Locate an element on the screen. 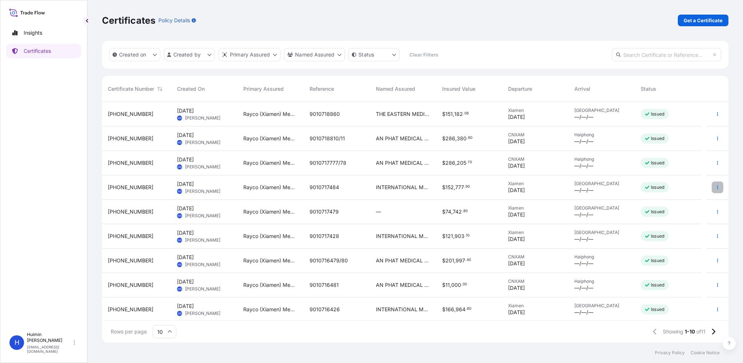 The image size is (743, 363). button: createdOn Filter options is located at coordinates (135, 55).